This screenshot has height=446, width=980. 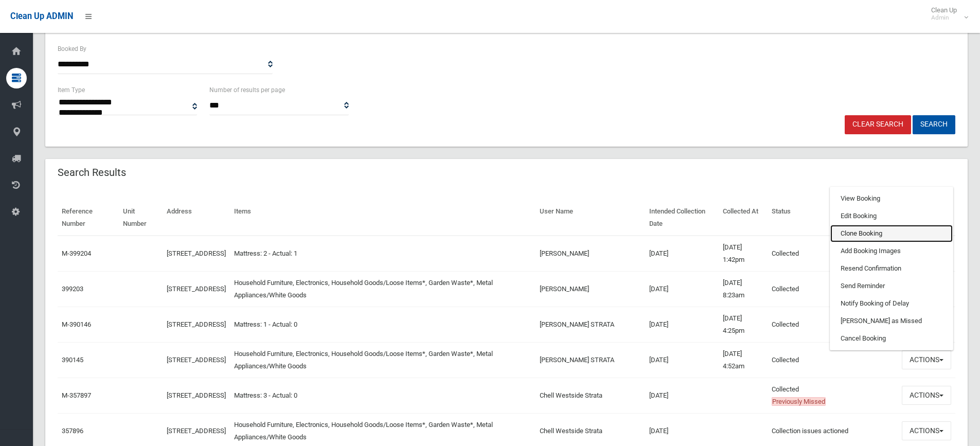 I want to click on th: Address, so click(x=196, y=218).